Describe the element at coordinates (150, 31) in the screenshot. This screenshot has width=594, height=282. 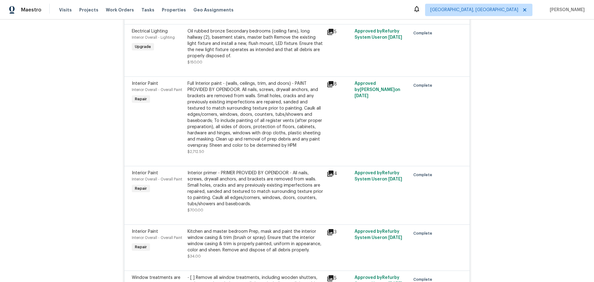
I see `span: Electrical Lighting` at that location.